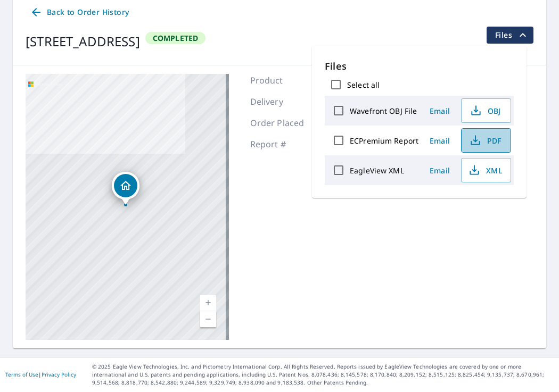 The height and width of the screenshot is (392, 559). I want to click on label: Select all, so click(363, 85).